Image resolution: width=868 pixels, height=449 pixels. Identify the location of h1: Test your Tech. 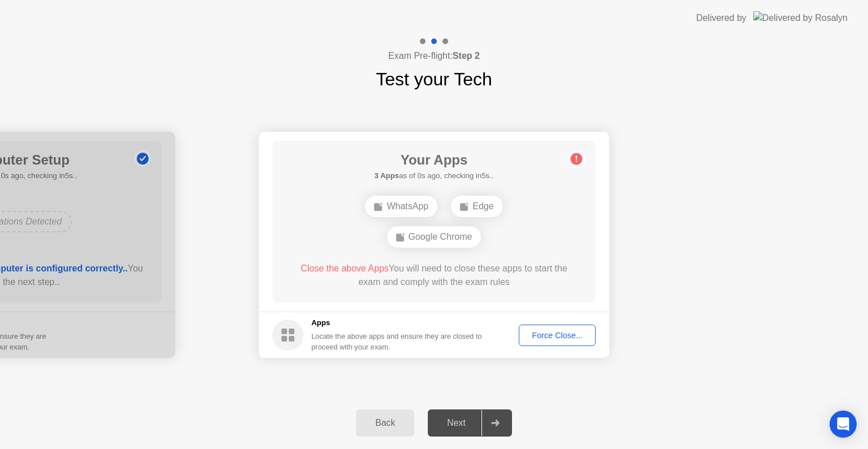
(434, 79).